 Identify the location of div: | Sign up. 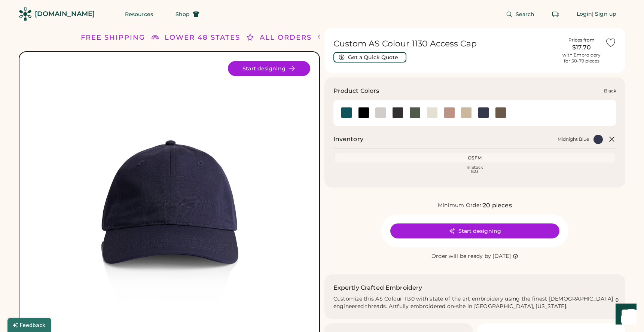
(604, 14).